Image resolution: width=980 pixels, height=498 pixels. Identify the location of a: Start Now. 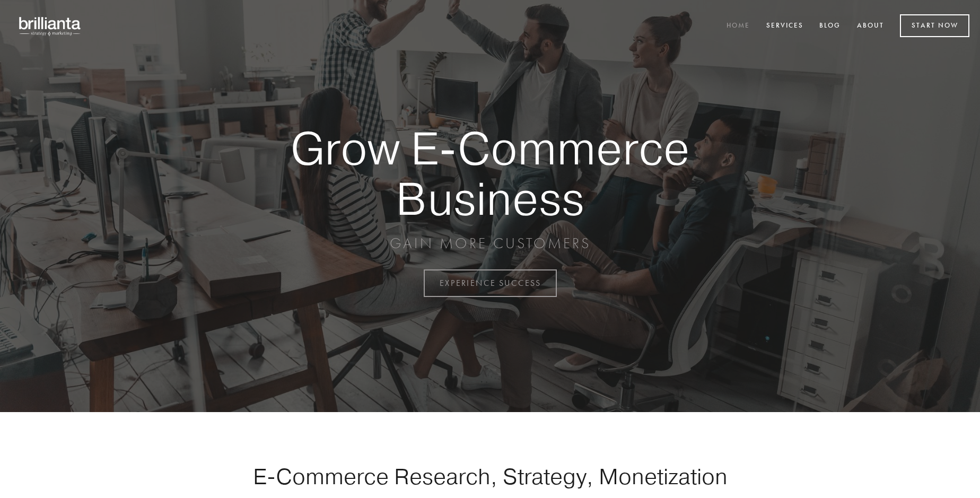
(934, 25).